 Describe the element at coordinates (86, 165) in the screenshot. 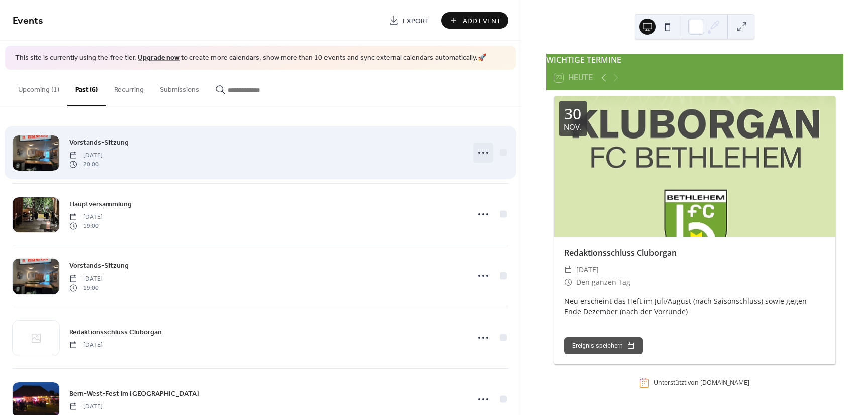

I see `span: 20:00` at that location.